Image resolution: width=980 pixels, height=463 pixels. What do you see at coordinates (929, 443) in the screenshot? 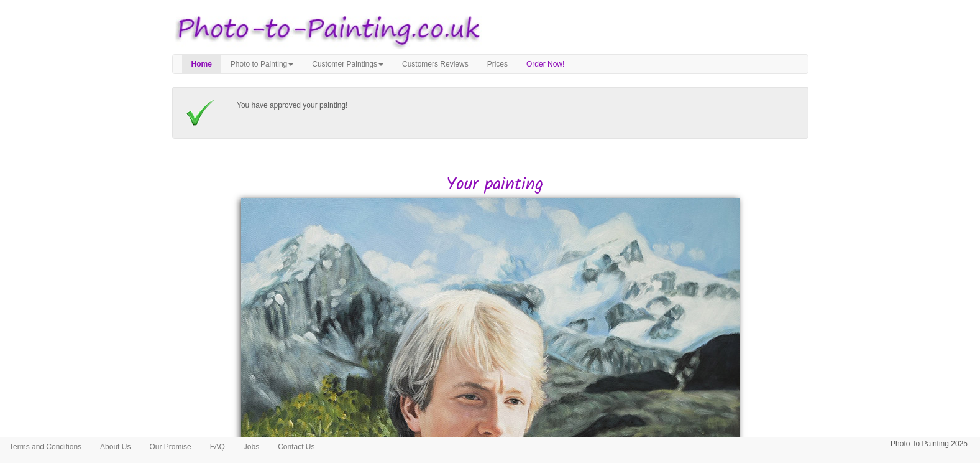
I see `p: Photo To Painting 2025` at bounding box center [929, 443].